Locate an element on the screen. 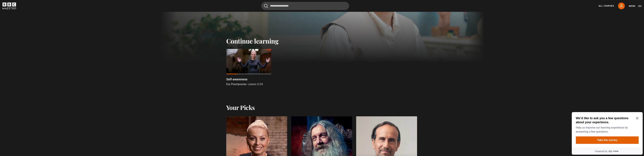 The image size is (644, 156). a: Self-awareness Evy Poumpouras Lesson 3/24 is located at coordinates (249, 67).